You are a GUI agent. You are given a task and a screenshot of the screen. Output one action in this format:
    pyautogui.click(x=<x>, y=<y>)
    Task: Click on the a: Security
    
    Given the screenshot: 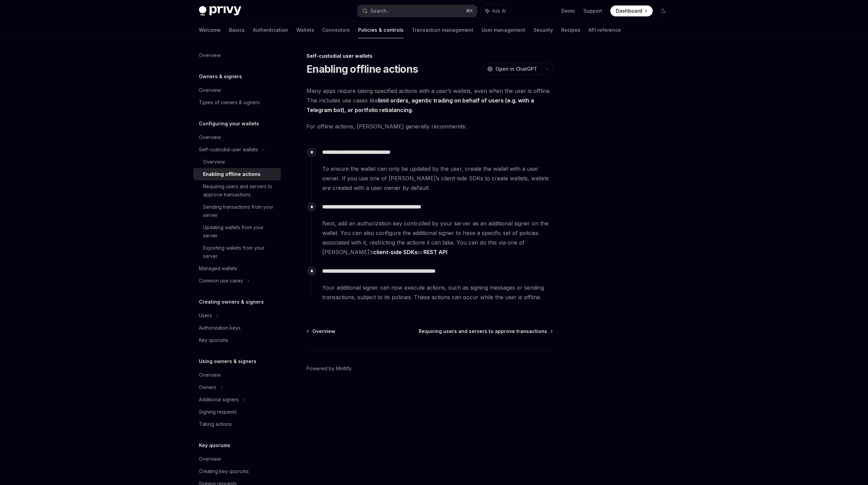 What is the action you would take?
    pyautogui.click(x=543, y=30)
    